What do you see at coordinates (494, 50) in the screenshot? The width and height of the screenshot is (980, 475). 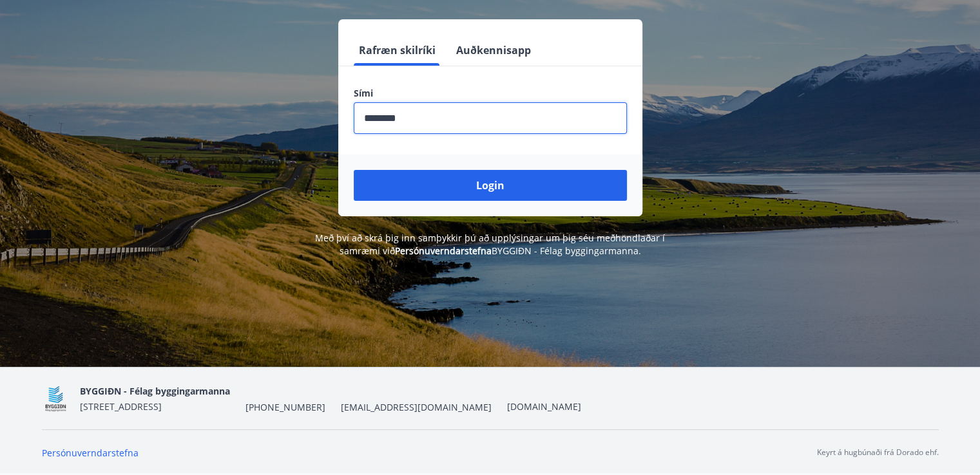 I see `button: Auðkennisapp` at bounding box center [494, 50].